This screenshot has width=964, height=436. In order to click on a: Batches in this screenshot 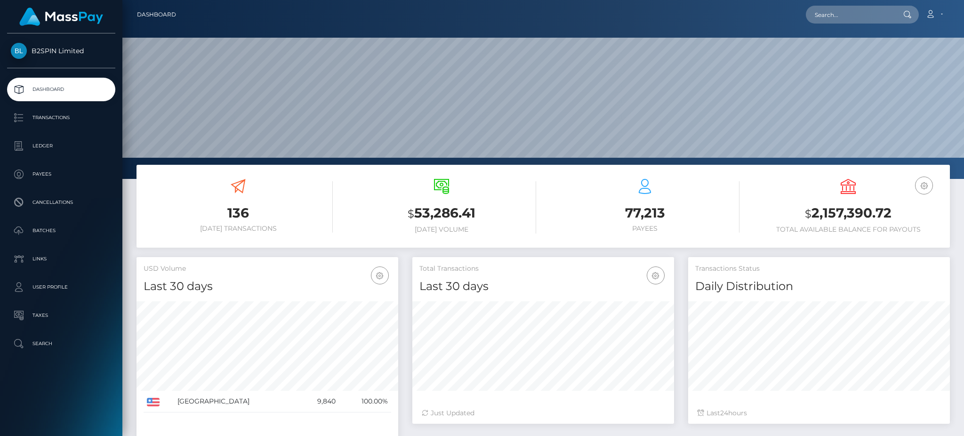, I will do `click(61, 231)`.